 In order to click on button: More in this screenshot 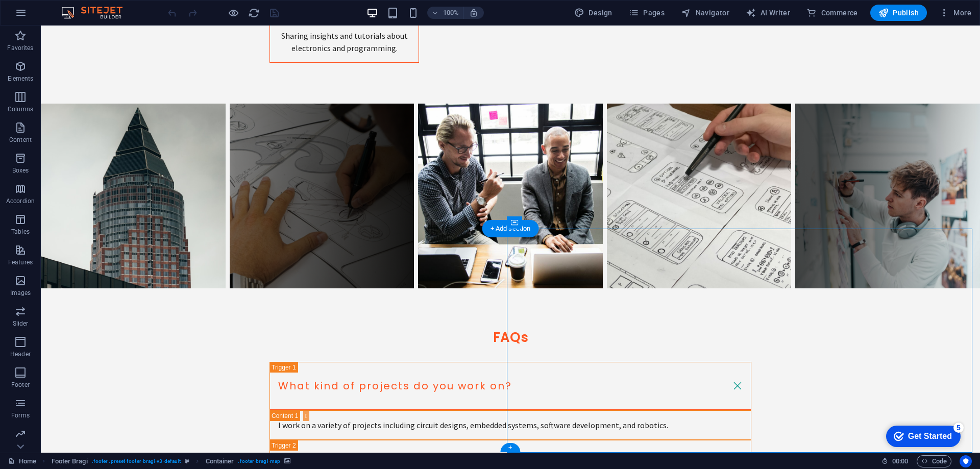, I will do `click(955, 13)`.